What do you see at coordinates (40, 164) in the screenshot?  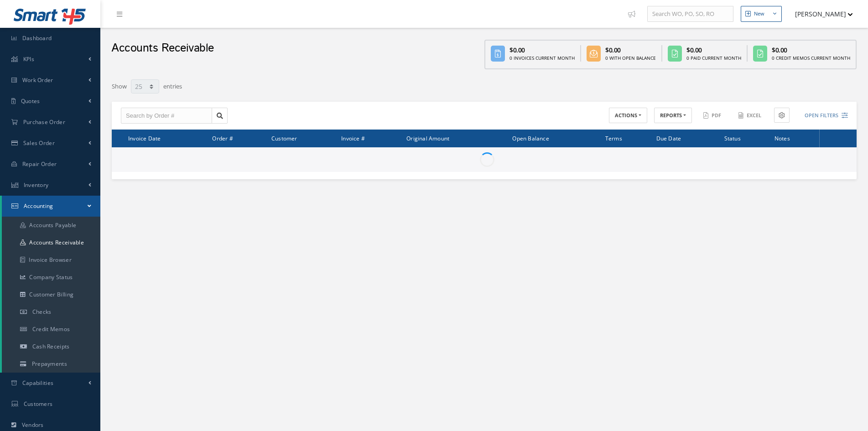 I see `span: Repair Order` at bounding box center [40, 164].